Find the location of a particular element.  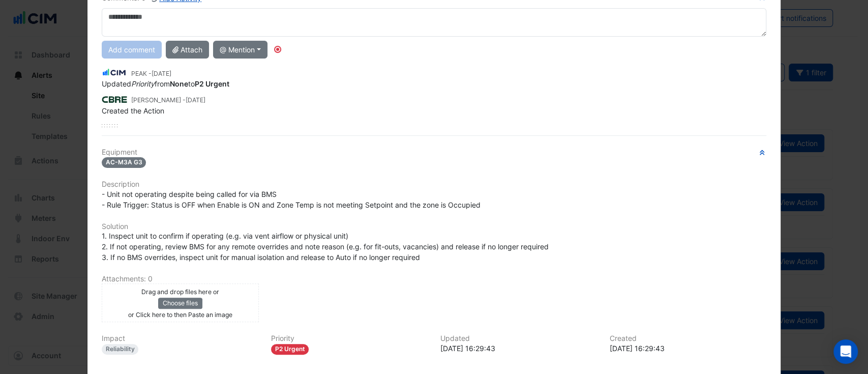

h6: Updated is located at coordinates (519, 339).